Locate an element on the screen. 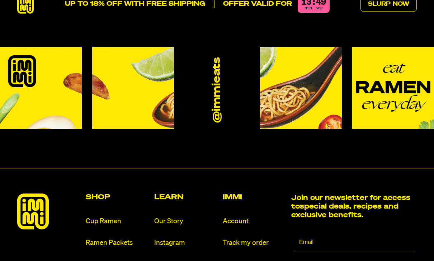 This screenshot has width=434, height=261. p: Offer valid for is located at coordinates (253, 4).